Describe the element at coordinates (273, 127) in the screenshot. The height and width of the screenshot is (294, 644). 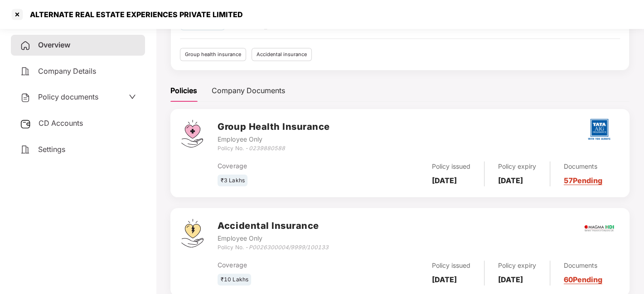
I see `h3: Group Health Insurance` at that location.